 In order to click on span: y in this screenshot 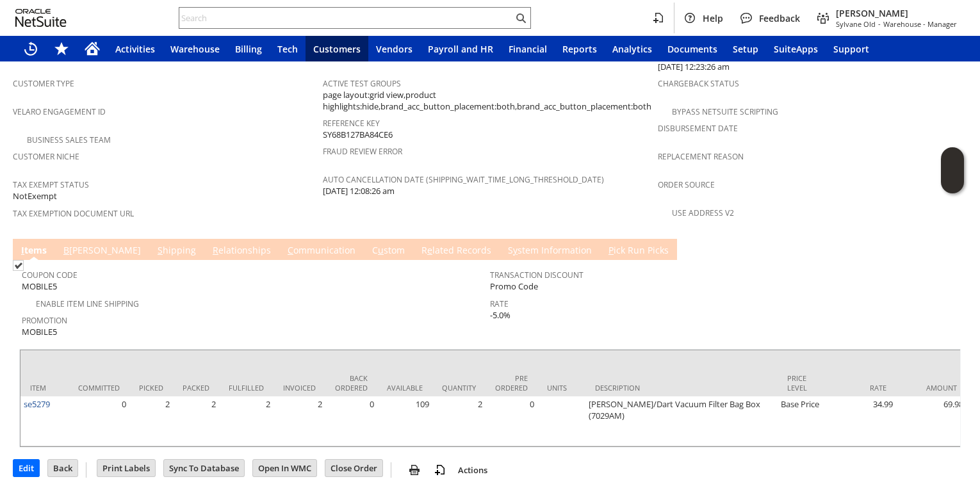, I will do `click(515, 249)`.